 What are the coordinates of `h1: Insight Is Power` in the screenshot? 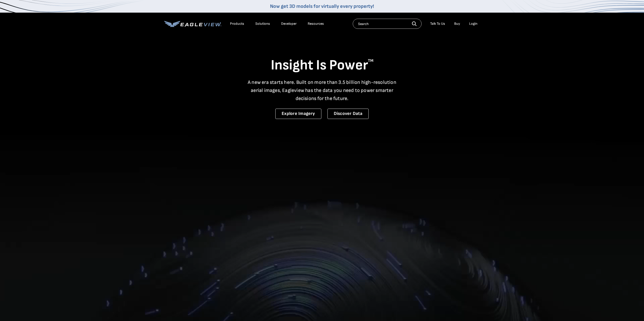 It's located at (322, 66).